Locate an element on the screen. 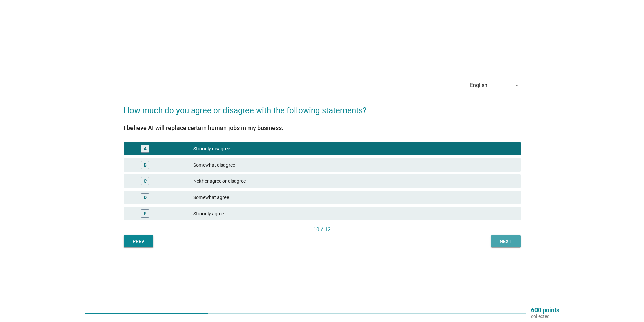 The width and height of the screenshot is (644, 322). button: Prev is located at coordinates (138, 241).